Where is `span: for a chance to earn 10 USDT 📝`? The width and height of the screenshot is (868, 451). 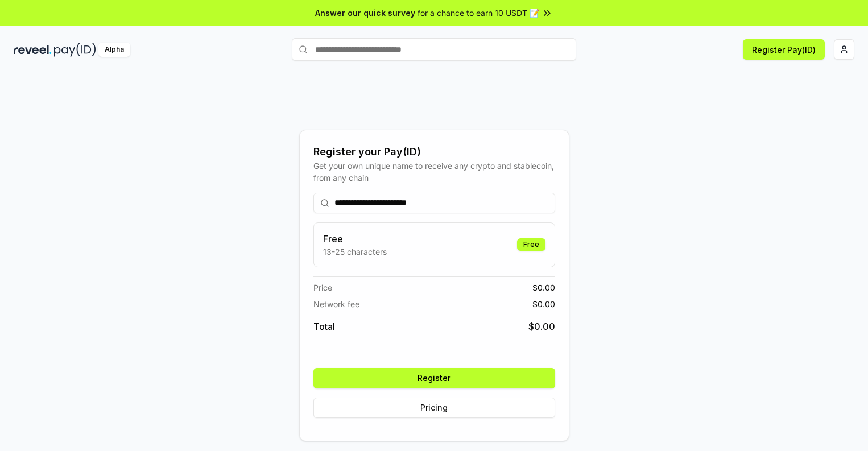 span: for a chance to earn 10 USDT 📝 is located at coordinates (478, 12).